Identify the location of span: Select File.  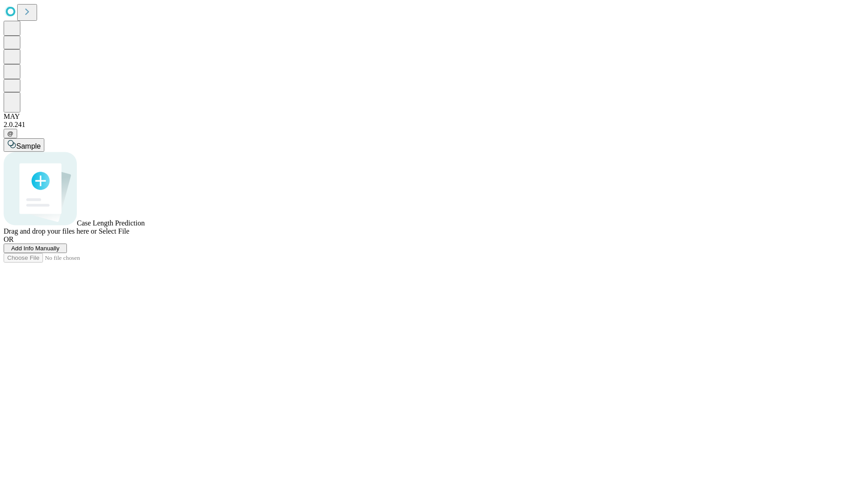
(114, 231).